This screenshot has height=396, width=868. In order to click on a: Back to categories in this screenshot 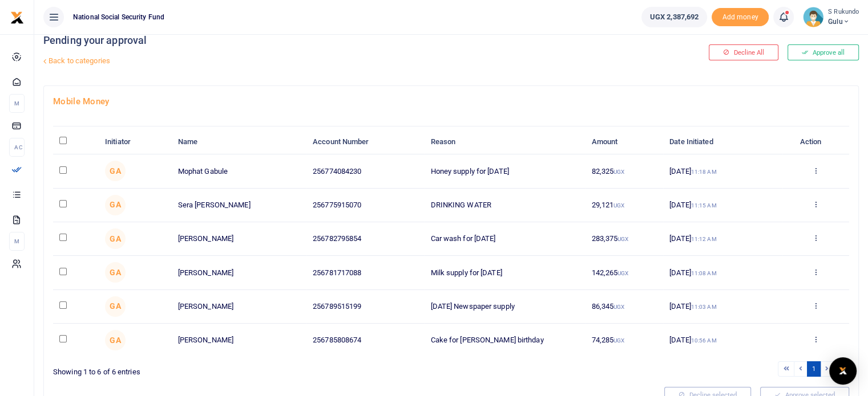, I will do `click(312, 61)`.